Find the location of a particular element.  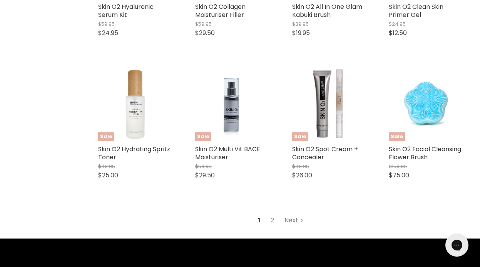

a: Skin O2 Spot Cream + ConcealerSale is located at coordinates (329, 104).